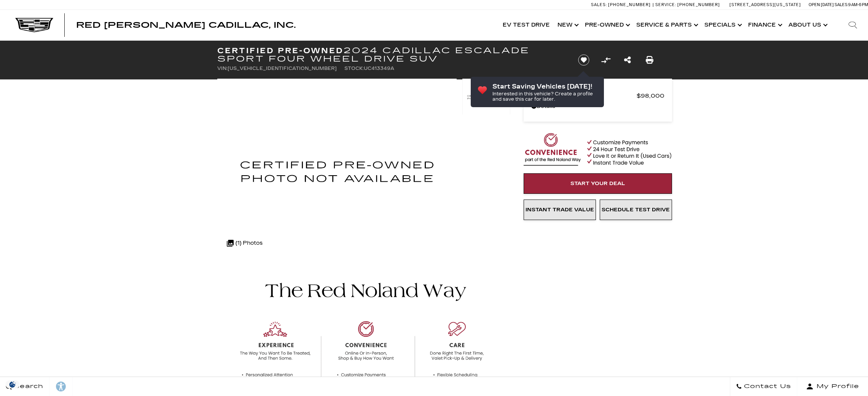  I want to click on button: Compare vehicle, so click(606, 60).